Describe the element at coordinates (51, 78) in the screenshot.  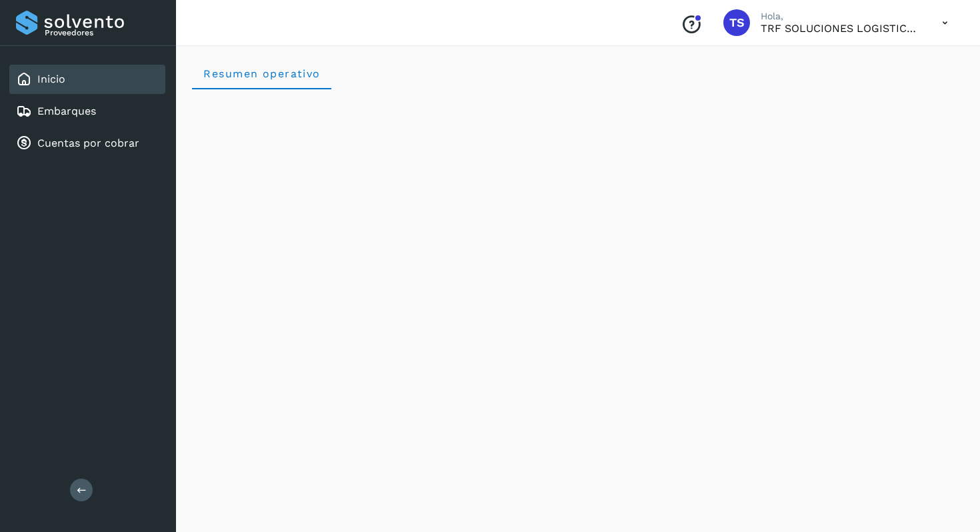
I see `a: Inicio` at that location.